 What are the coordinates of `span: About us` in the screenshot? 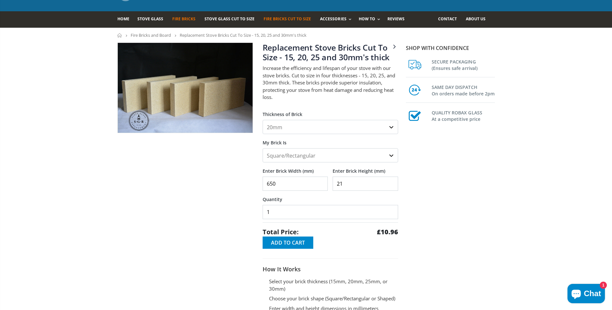 It's located at (476, 19).